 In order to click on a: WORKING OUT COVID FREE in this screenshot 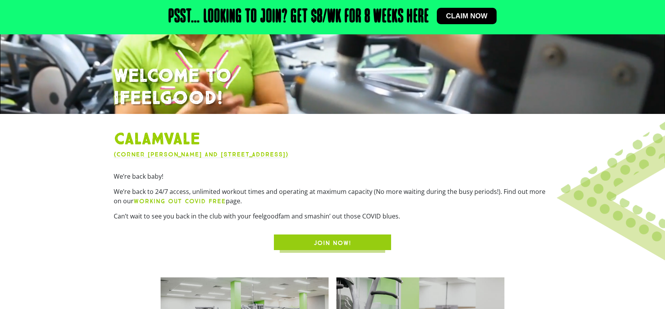, I will do `click(180, 201)`.